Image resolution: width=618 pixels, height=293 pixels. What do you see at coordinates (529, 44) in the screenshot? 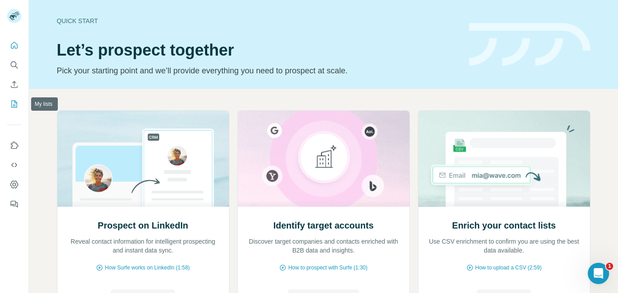
I see `img: banner` at bounding box center [529, 44].